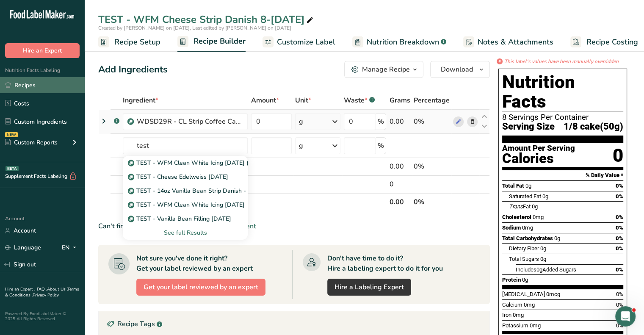 Image resolution: width=644 pixels, height=335 pixels. I want to click on i: Trans, so click(516, 206).